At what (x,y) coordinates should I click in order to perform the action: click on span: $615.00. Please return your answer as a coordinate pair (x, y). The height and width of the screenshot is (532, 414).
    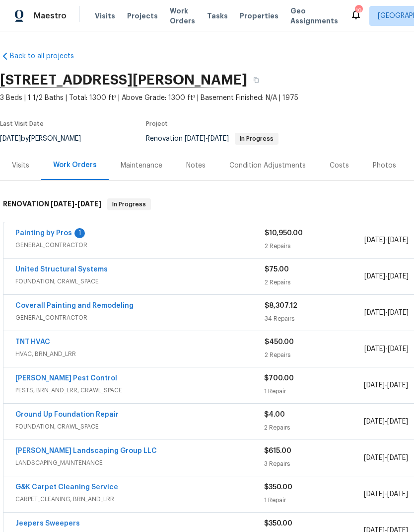
    Looking at the image, I should click on (277, 451).